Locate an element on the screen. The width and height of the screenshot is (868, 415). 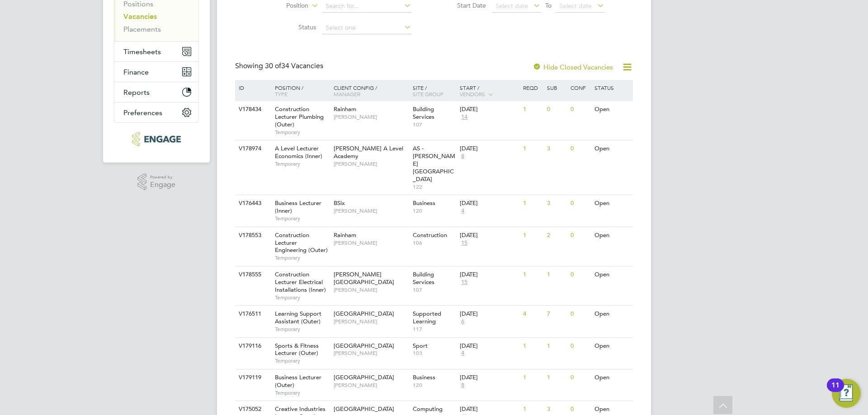
span: Preferences is located at coordinates (143, 113).